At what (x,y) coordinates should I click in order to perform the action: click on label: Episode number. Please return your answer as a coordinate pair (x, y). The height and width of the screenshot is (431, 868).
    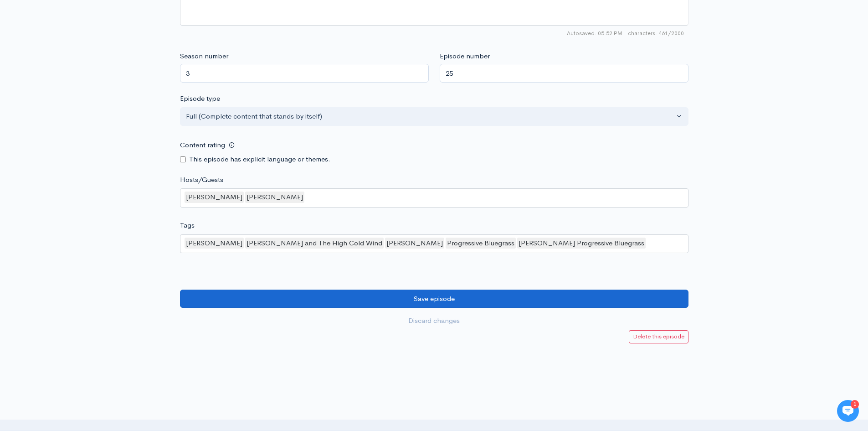
    Looking at the image, I should click on (465, 56).